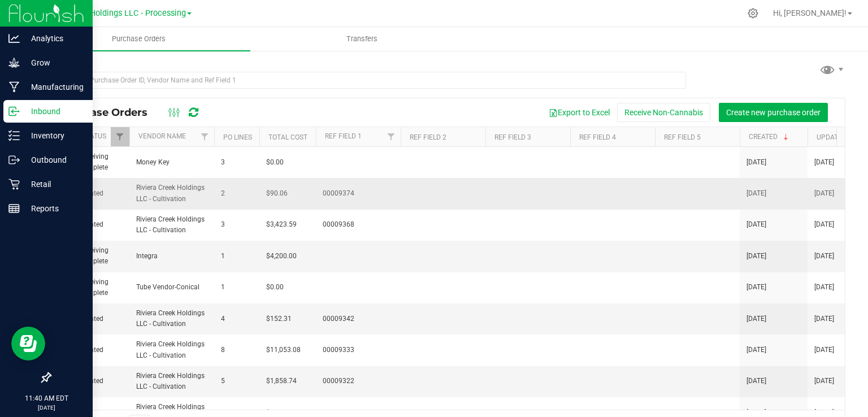  Describe the element at coordinates (14, 87) in the screenshot. I see `inline-svg: Manufacturing` at that location.